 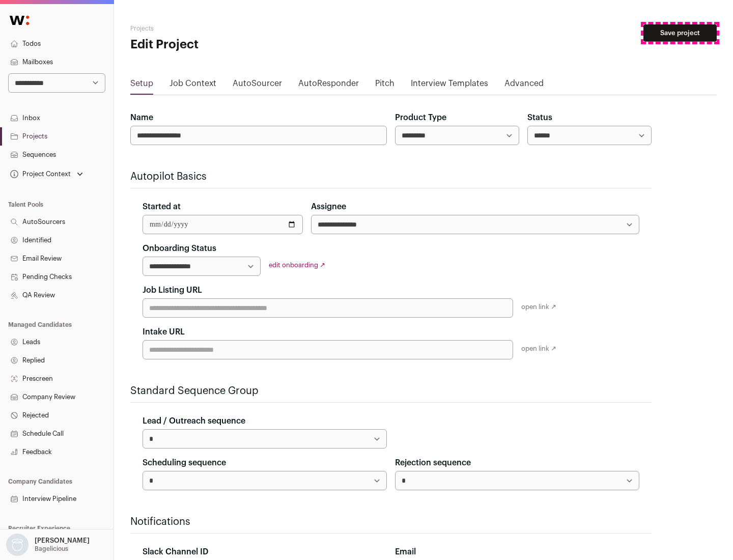 What do you see at coordinates (179, 248) in the screenshot?
I see `label: Onboarding Status` at bounding box center [179, 248].